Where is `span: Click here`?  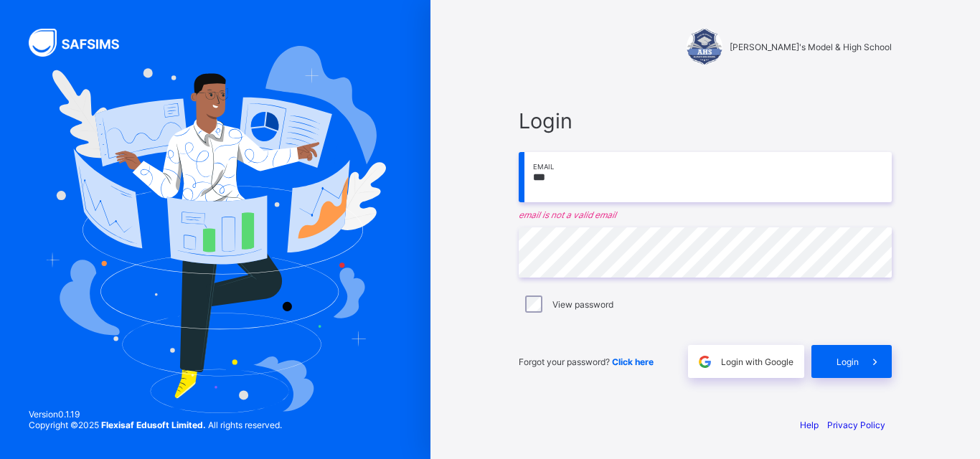 span: Click here is located at coordinates (633, 362).